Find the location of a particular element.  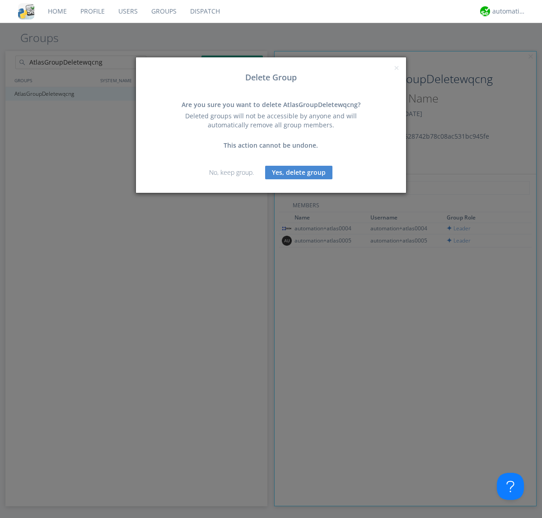

div: This action cannot be undone. is located at coordinates (271, 145).